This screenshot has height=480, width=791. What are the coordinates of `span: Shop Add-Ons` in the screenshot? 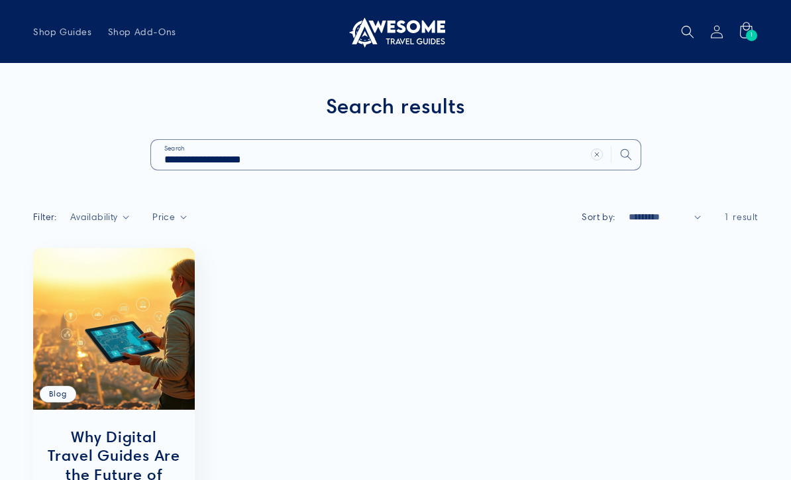 It's located at (142, 32).